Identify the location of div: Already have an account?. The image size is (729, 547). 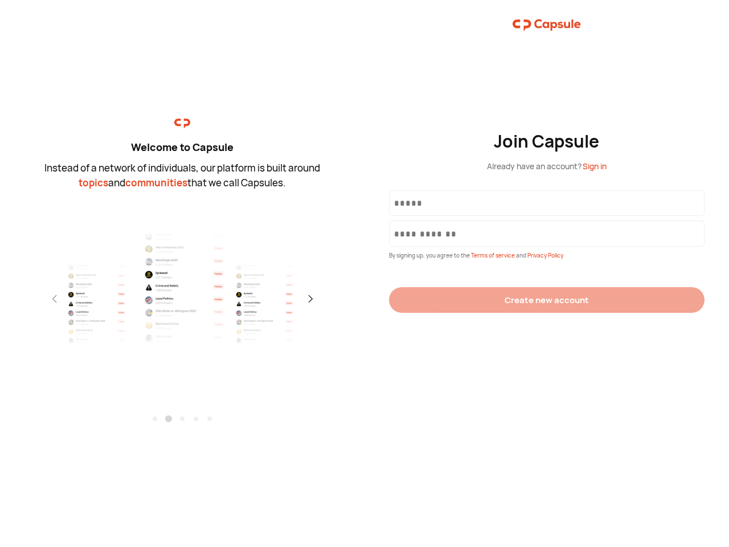
(547, 166).